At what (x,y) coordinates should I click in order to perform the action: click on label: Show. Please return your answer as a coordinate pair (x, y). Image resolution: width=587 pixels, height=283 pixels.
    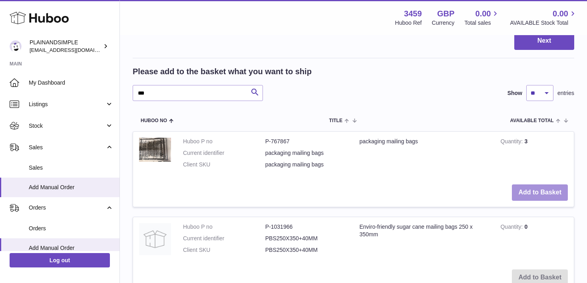
    Looking at the image, I should click on (515, 93).